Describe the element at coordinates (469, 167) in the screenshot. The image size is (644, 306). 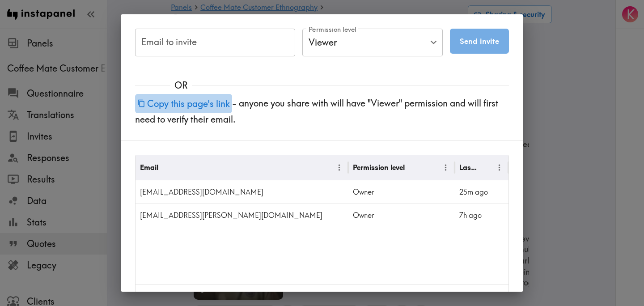
I see `div: Last Viewed` at that location.